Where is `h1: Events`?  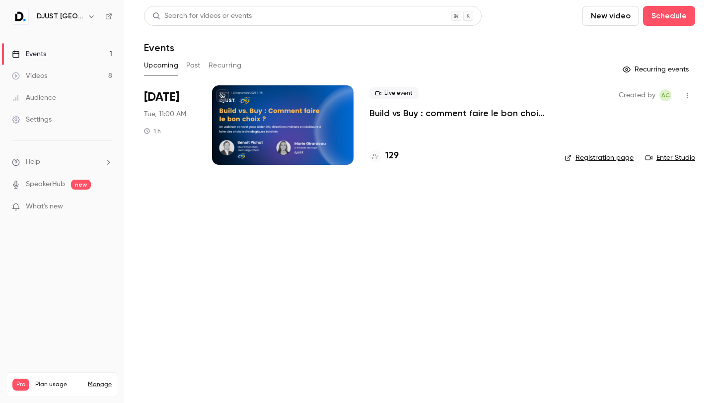 h1: Events is located at coordinates (159, 48).